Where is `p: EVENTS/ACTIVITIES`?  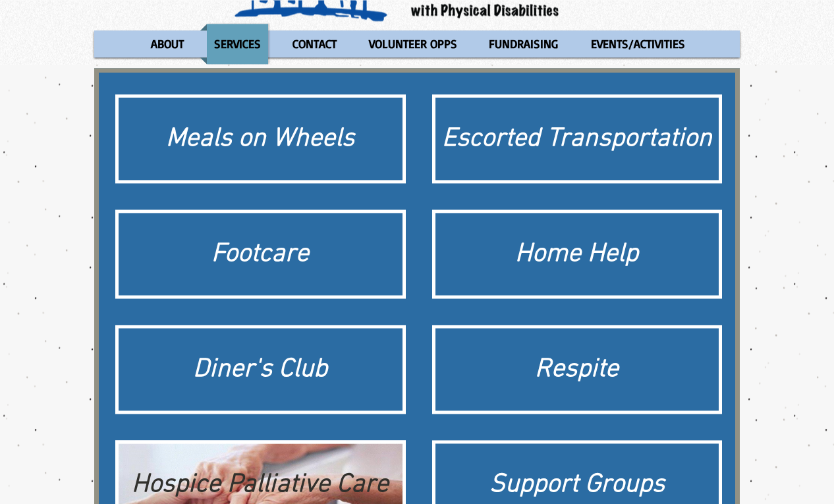 p: EVENTS/ACTIVITIES is located at coordinates (638, 43).